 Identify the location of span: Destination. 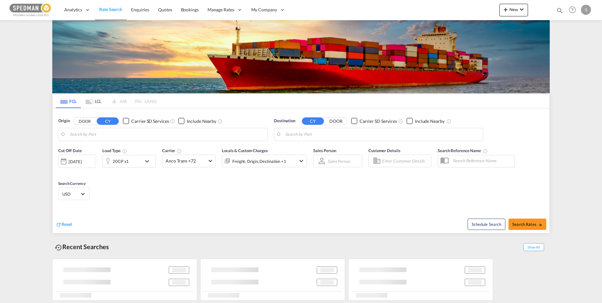
(285, 121).